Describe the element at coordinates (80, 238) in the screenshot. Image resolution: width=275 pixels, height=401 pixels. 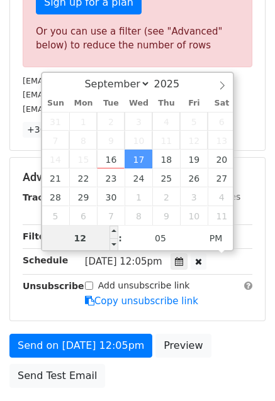
I see `input: Hour` at that location.